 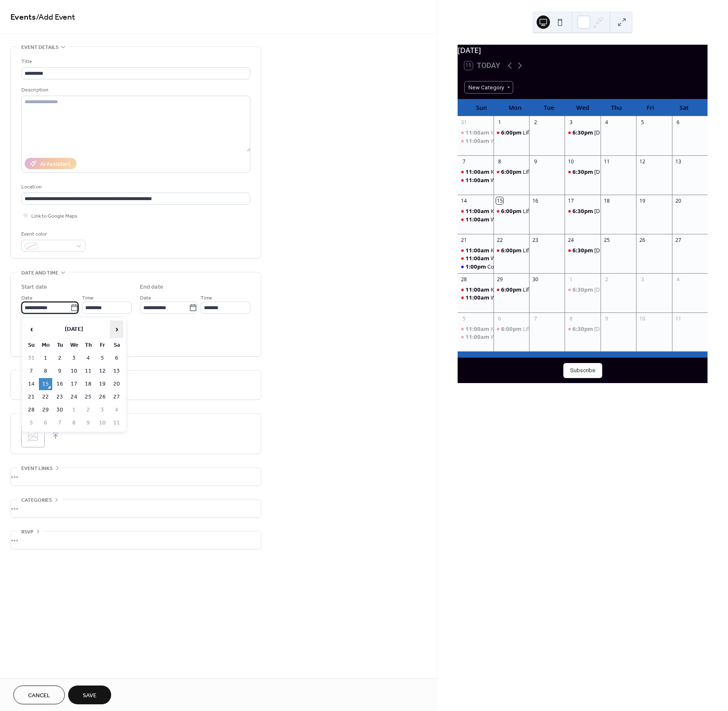 I want to click on td: 6, so click(x=45, y=423).